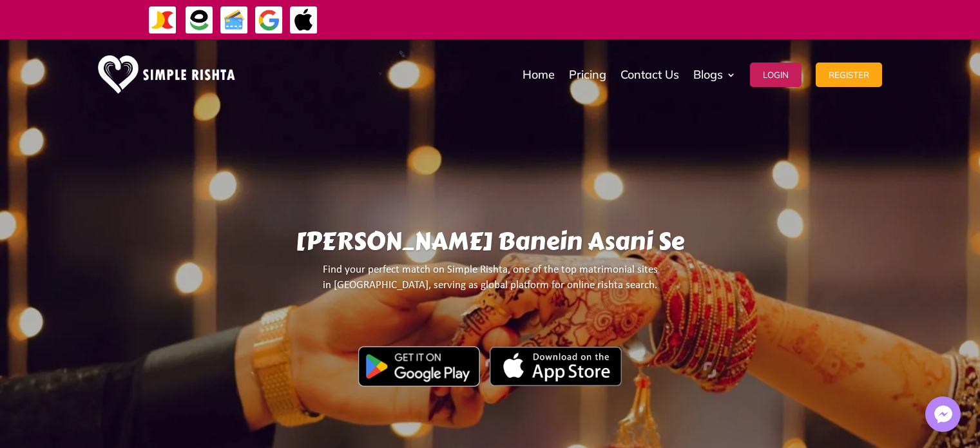 The height and width of the screenshot is (448, 980). What do you see at coordinates (304, 20) in the screenshot?
I see `img: ApplePay-icon` at bounding box center [304, 20].